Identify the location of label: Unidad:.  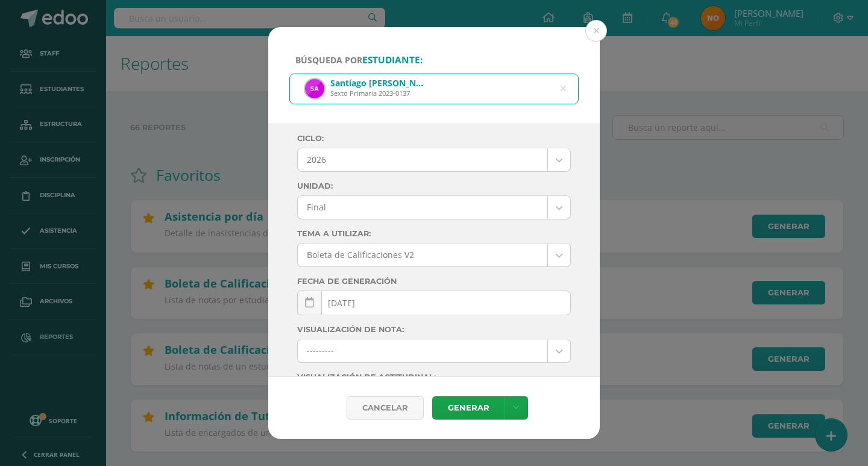
(434, 186).